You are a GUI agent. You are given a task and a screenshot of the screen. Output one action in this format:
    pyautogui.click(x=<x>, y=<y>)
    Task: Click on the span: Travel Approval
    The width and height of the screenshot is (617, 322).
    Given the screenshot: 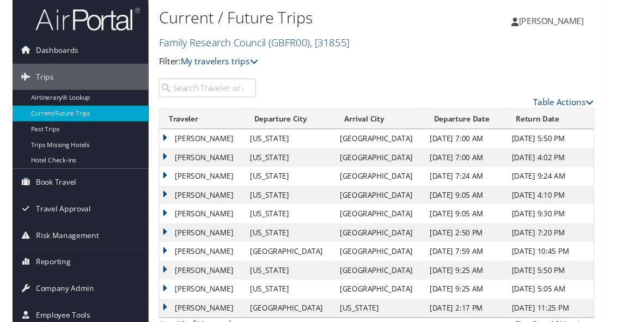 What is the action you would take?
    pyautogui.click(x=53, y=217)
    